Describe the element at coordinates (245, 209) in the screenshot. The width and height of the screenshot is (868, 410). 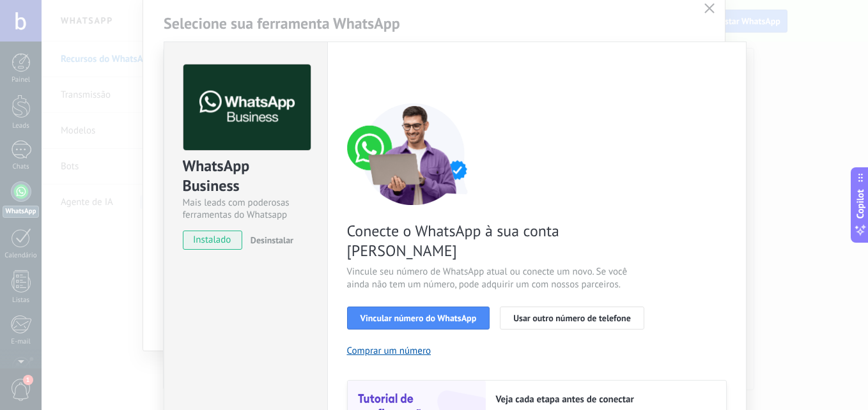
I see `div: Mais leads com poderosas ferramentas do Whatsapp` at that location.